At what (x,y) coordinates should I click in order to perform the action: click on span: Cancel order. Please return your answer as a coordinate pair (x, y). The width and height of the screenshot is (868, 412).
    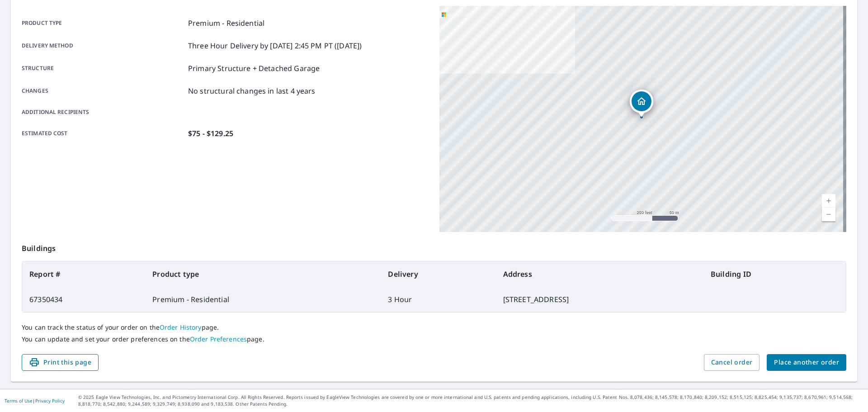
    Looking at the image, I should click on (732, 363).